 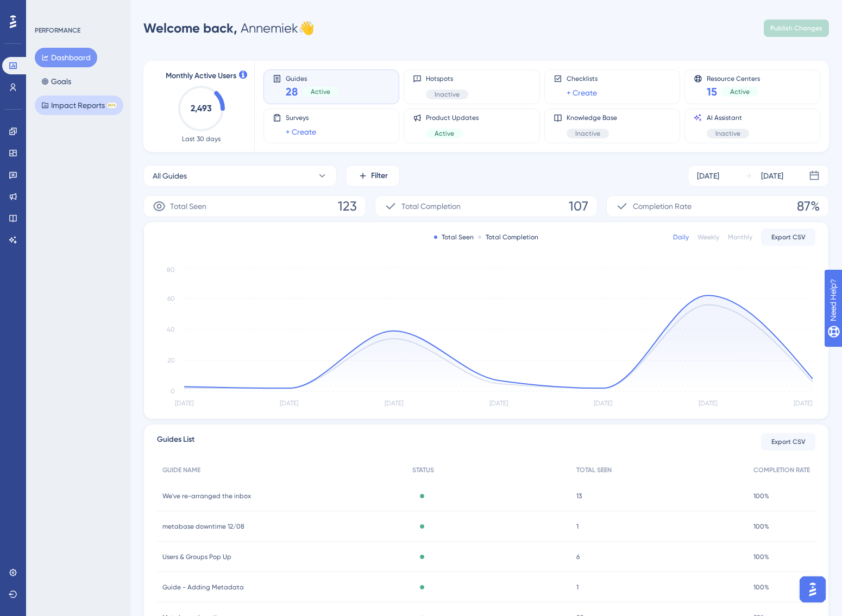 I want to click on button: Impact ReportsBETA, so click(x=79, y=106).